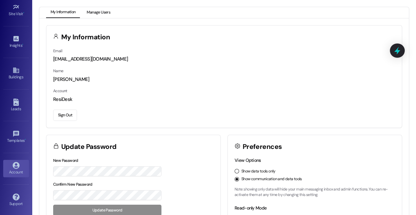 Image resolution: width=416 pixels, height=215 pixels. I want to click on p: Note: showing only data will hide your main messaging inbox and admin functions. You can re-activ..., so click(315, 192).